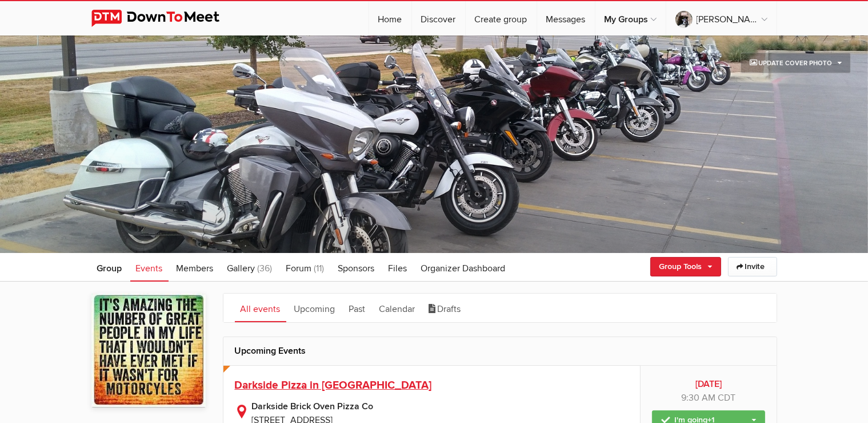  Describe the element at coordinates (250, 267) in the screenshot. I see `a: Gallery (36)` at that location.